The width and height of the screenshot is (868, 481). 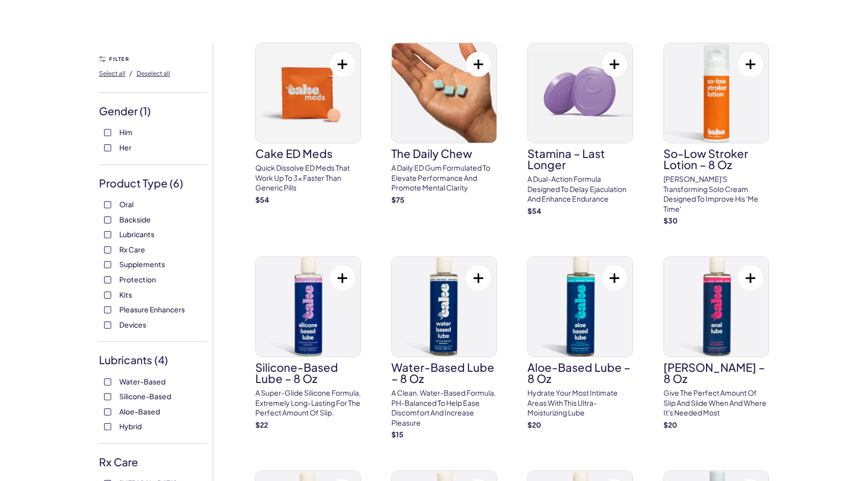 What do you see at coordinates (126, 132) in the screenshot?
I see `span: Him` at bounding box center [126, 132].